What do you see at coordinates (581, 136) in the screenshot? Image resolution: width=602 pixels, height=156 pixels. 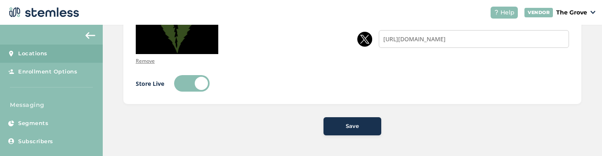 I see `div: Chat Widget` at bounding box center [581, 136].